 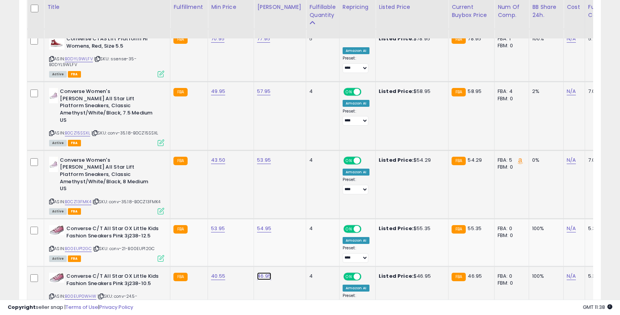 I want to click on b: Converse CTAS Lift Platform Hi Womens, Red, Size 5.5, so click(x=113, y=43).